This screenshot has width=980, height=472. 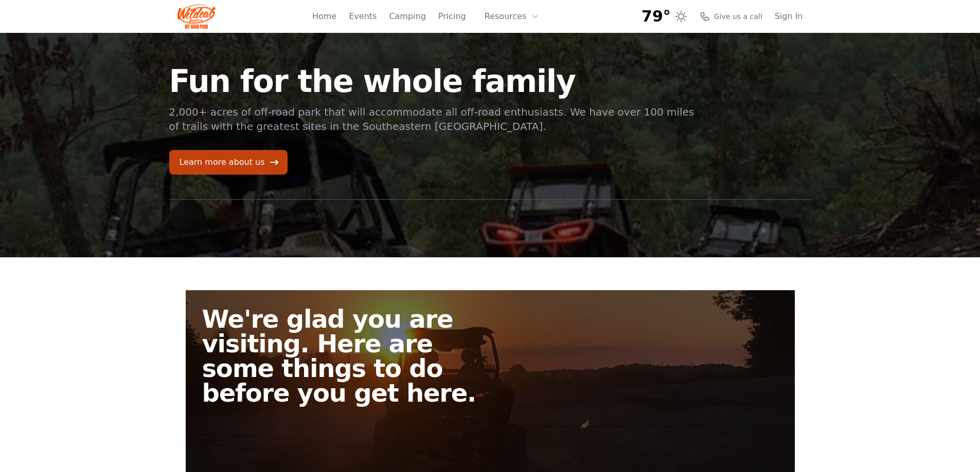 What do you see at coordinates (452, 17) in the screenshot?
I see `a: Pricing` at bounding box center [452, 17].